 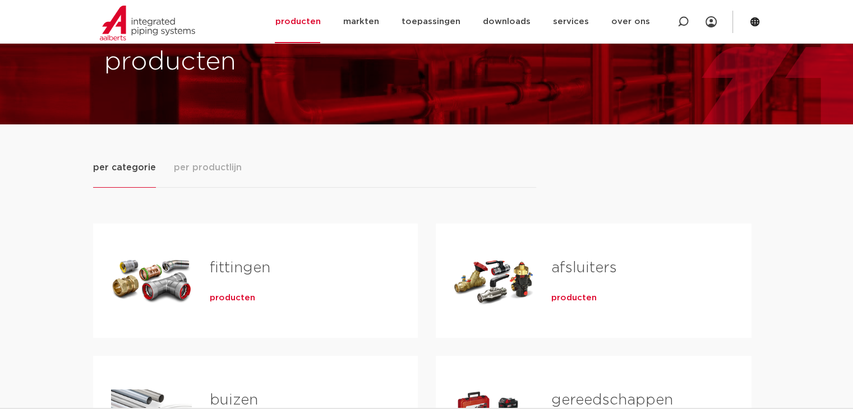 I want to click on span: per productlijn, so click(x=207, y=168).